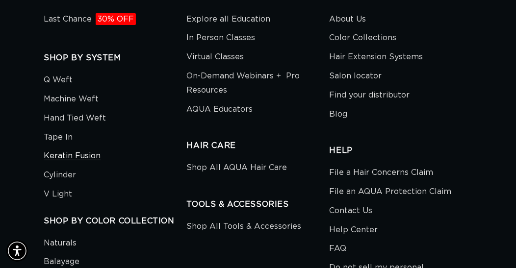 The image size is (516, 268). Describe the element at coordinates (257, 205) in the screenshot. I see `h2: TOOLS & ACCESSORIES` at that location.